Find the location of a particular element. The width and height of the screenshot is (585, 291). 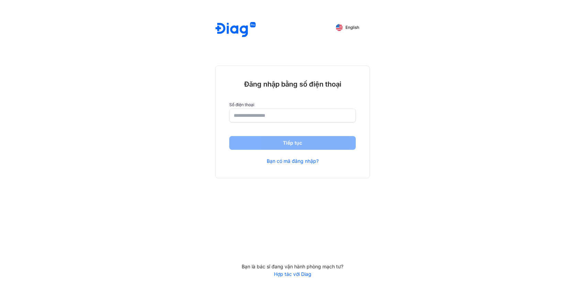

button: English is located at coordinates (347, 27).